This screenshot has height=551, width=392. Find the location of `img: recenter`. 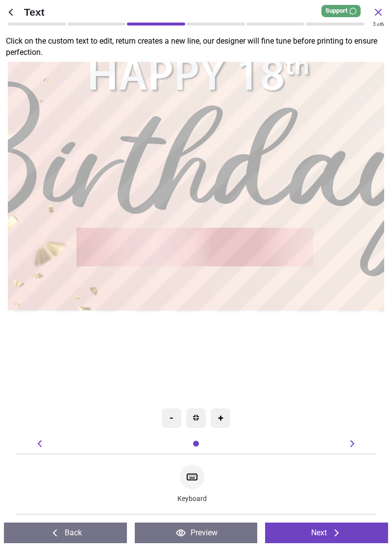

img: recenter is located at coordinates (196, 418).